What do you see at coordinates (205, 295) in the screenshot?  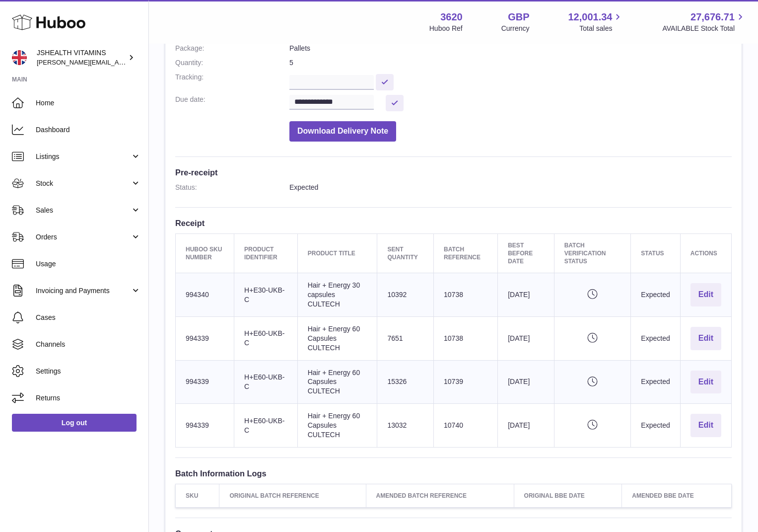 I see `td: 994340` at bounding box center [205, 295].